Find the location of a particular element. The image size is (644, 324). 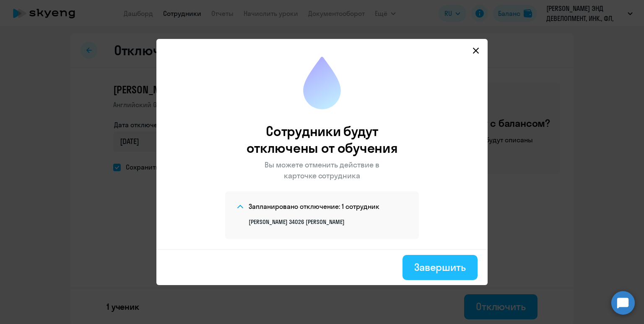

h4: Запланировано отключение: 1 сотрудник is located at coordinates (315, 207).